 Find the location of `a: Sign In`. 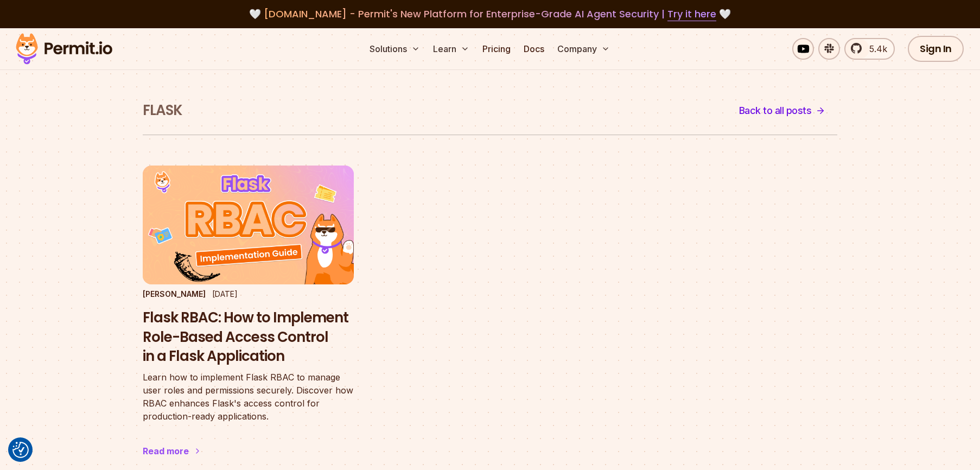

a: Sign In is located at coordinates (936, 49).